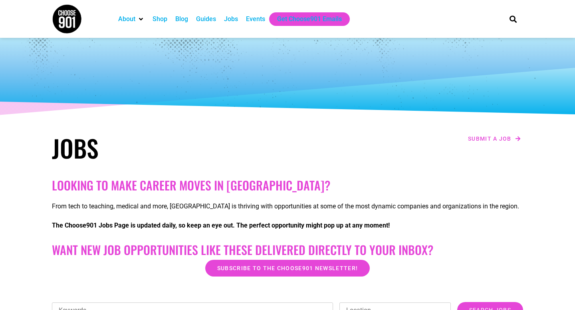 This screenshot has width=575, height=310. I want to click on div: Get Choose901 Emails, so click(309, 19).